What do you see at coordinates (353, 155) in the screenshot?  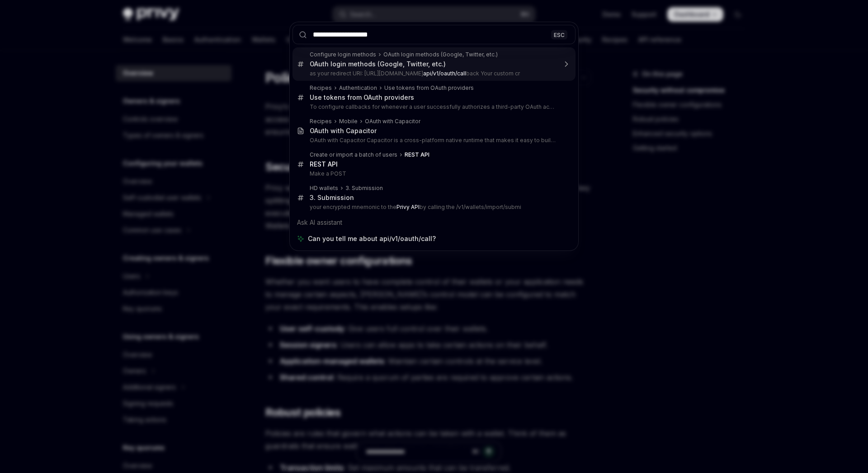 I see `div: Create or import a batch of users` at bounding box center [353, 155].